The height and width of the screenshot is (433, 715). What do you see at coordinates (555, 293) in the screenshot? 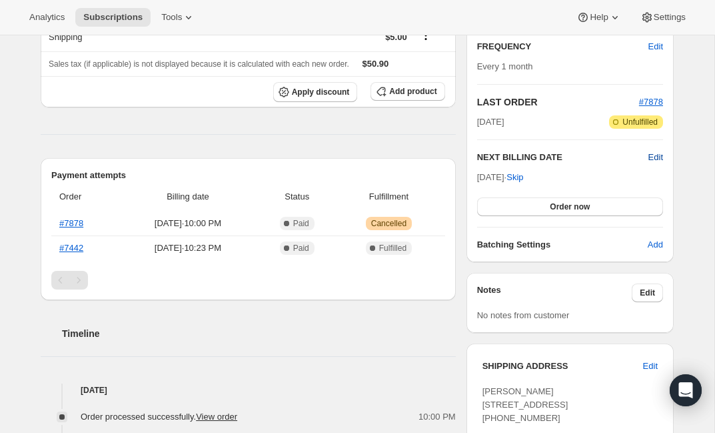
I see `h3: Notes` at bounding box center [555, 293].